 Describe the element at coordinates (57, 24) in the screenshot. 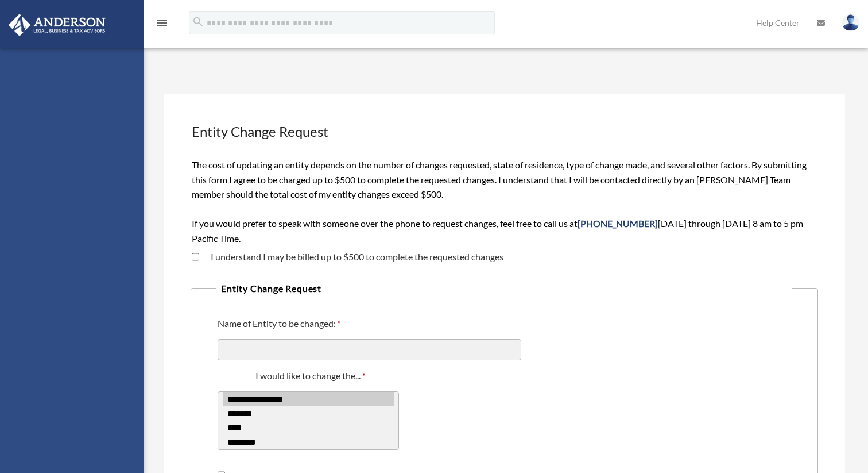

I see `img: Anderson Advisors Platinum Portal` at that location.